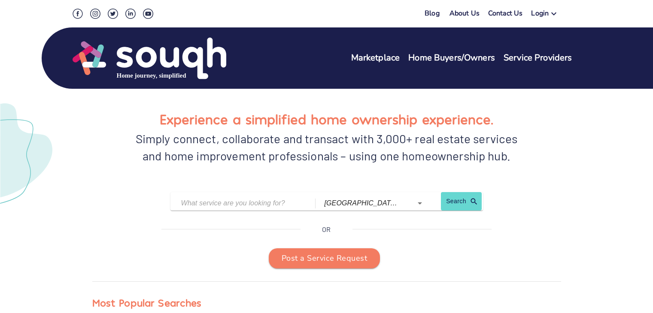  Describe the element at coordinates (147, 303) in the screenshot. I see `div: Most Popular Searches` at that location.